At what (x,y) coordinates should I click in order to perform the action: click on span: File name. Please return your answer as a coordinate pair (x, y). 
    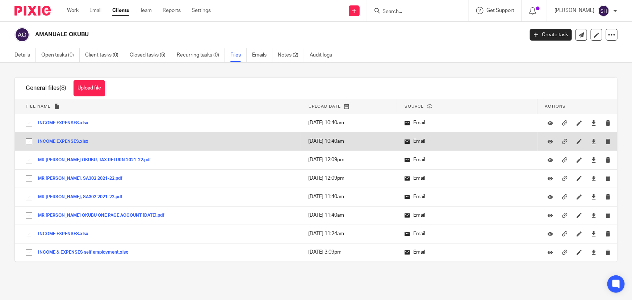
    Looking at the image, I should click on (38, 106).